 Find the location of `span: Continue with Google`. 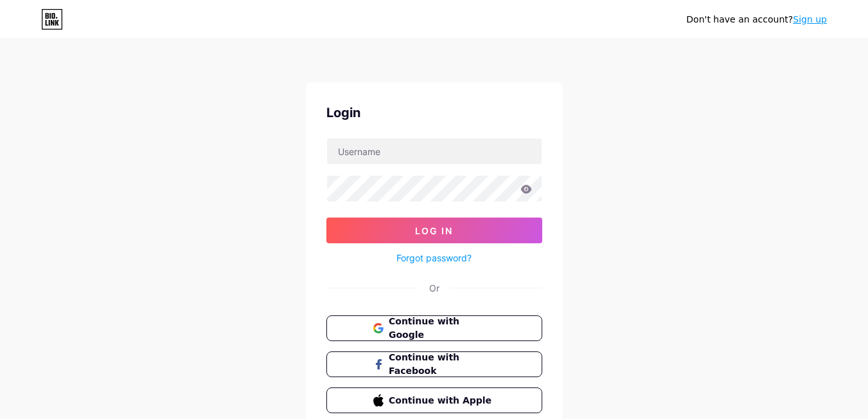

span: Continue with Google is located at coordinates (442, 328).